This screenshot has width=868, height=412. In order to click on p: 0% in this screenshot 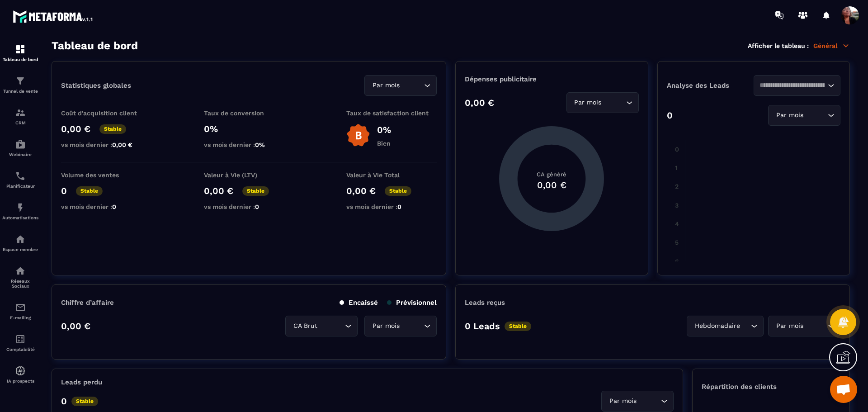, I will do `click(249, 129)`.